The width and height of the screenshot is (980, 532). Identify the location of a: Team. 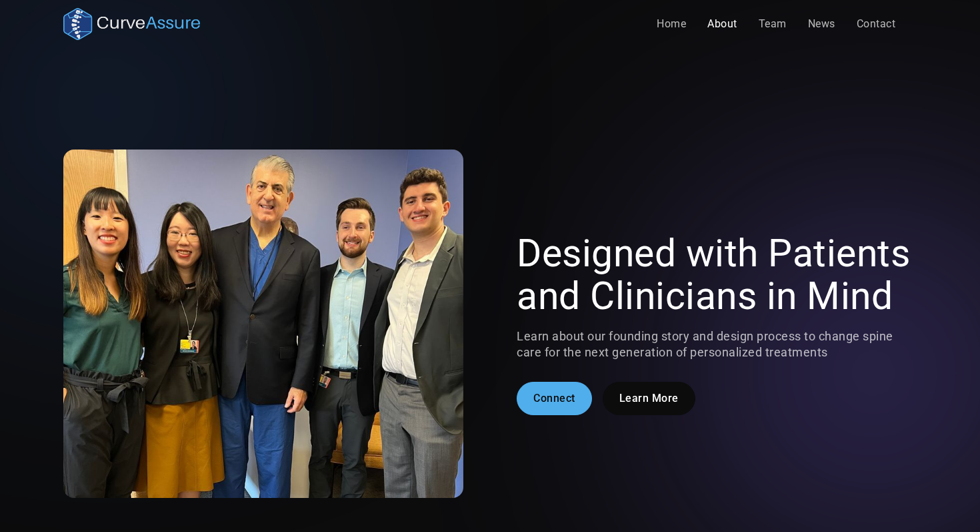
(773, 24).